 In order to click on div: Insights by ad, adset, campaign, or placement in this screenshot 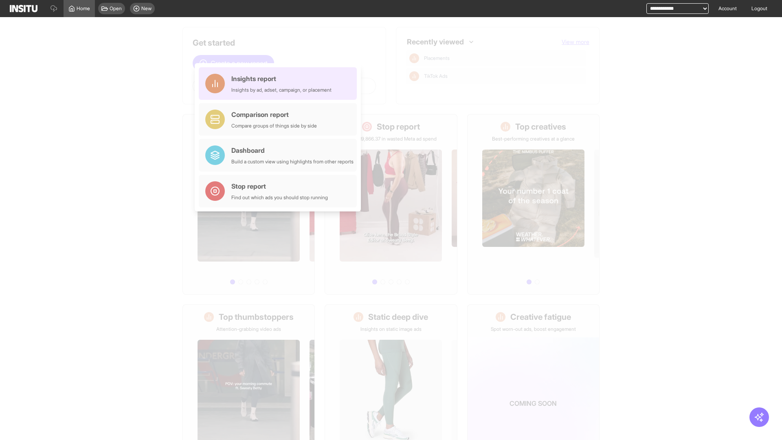, I will do `click(282, 90)`.